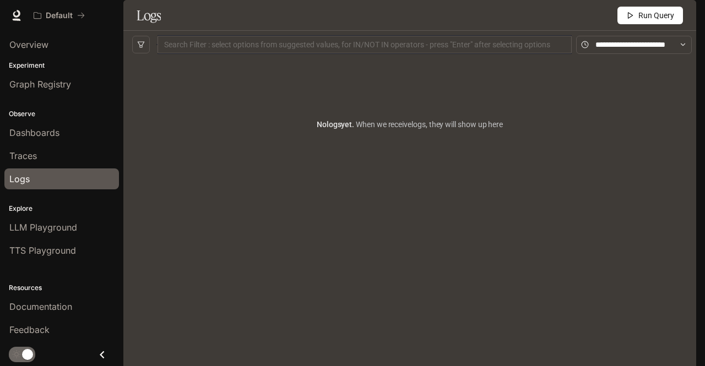  I want to click on button: All workspaces, so click(59, 15).